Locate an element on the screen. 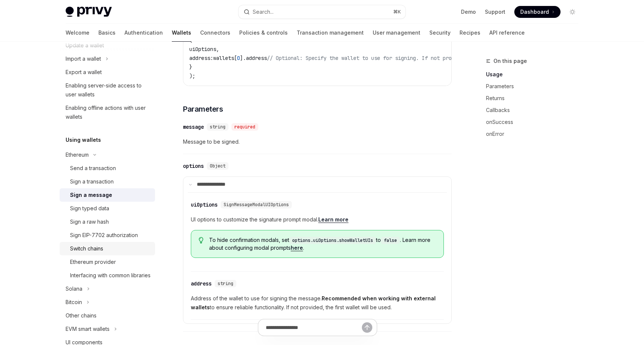 The height and width of the screenshot is (345, 644). span: ⌘ K is located at coordinates (397, 12).